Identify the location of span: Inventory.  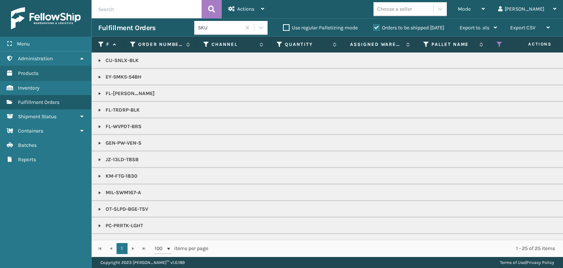
(29, 88).